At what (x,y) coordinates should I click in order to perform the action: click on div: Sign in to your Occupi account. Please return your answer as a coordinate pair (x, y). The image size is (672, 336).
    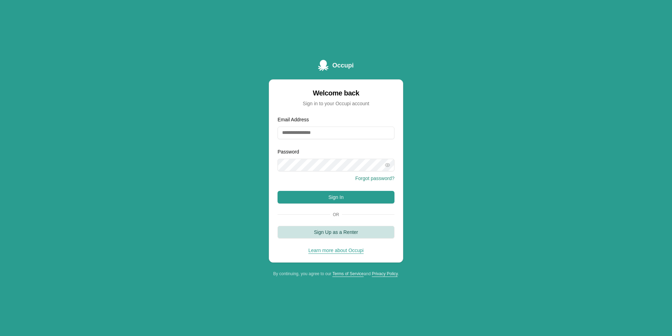
    Looking at the image, I should click on (336, 104).